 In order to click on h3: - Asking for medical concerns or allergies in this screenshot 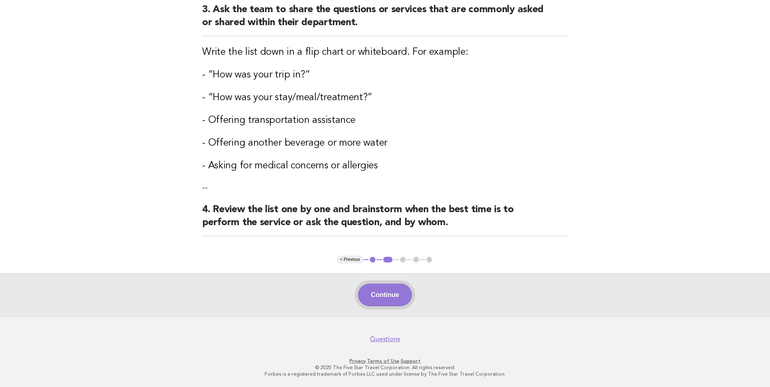, I will do `click(385, 166)`.